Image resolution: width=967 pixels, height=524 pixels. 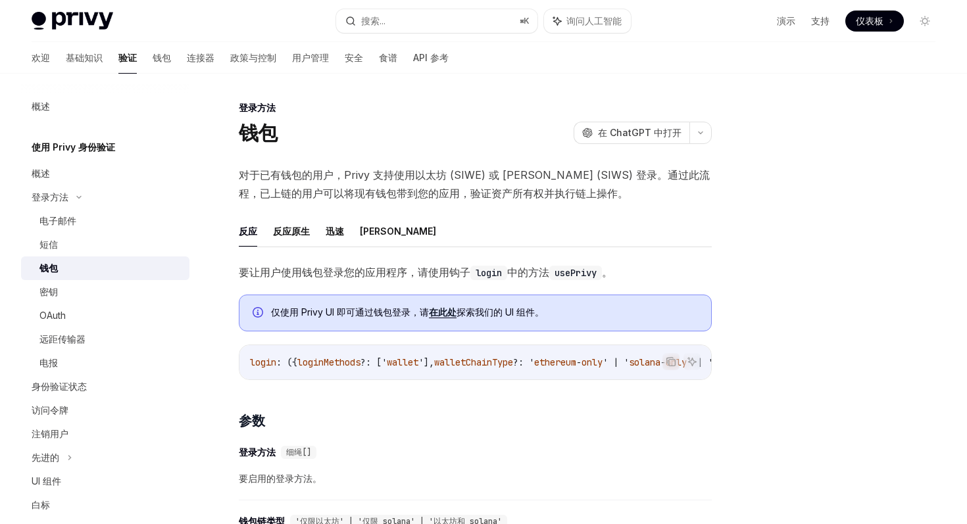 What do you see at coordinates (41, 504) in the screenshot?
I see `font: 白标` at bounding box center [41, 504].